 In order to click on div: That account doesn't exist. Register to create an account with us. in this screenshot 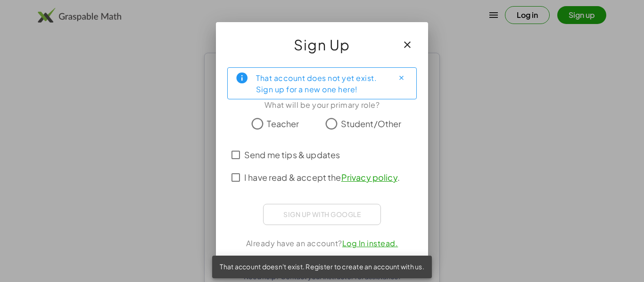, I will do `click(322, 267)`.